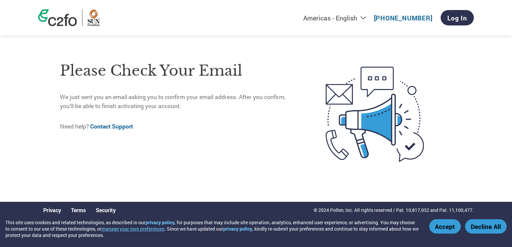  What do you see at coordinates (179, 71) in the screenshot?
I see `h1: Please check your email` at bounding box center [179, 71].